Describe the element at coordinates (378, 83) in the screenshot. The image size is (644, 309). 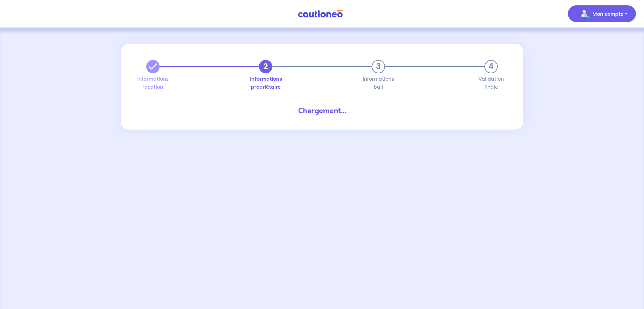
I see `label: Informations bail` at that location.